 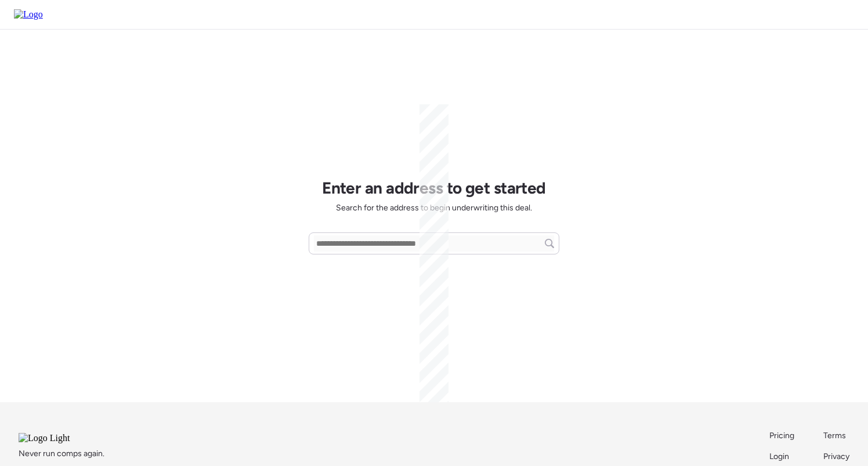 I want to click on span: Terms, so click(x=834, y=435).